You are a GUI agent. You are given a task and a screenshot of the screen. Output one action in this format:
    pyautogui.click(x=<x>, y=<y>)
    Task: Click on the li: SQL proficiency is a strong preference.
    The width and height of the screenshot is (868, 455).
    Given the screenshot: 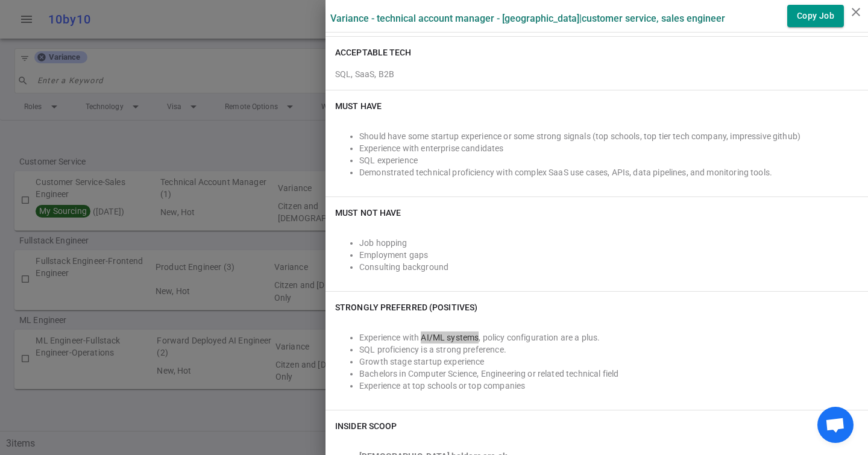 What is the action you would take?
    pyautogui.click(x=609, y=350)
    